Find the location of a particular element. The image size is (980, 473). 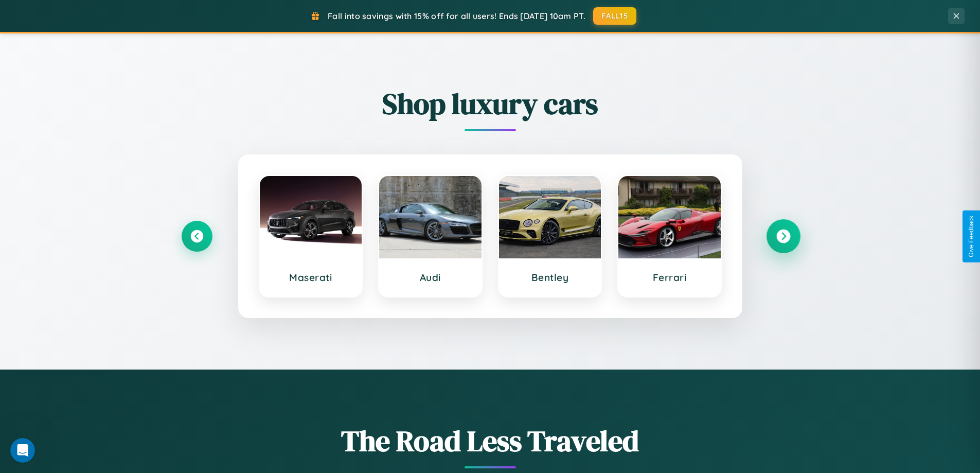

h3: Maserati is located at coordinates (310, 277).